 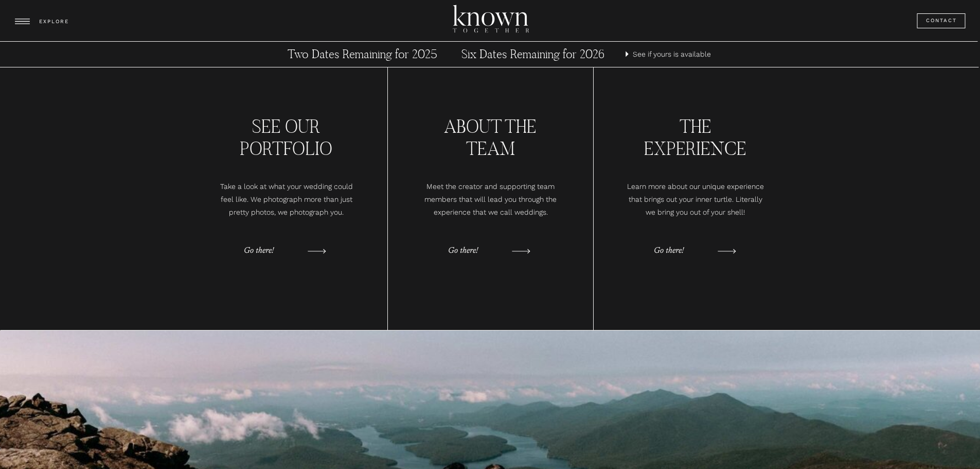 What do you see at coordinates (286, 136) in the screenshot?
I see `h2: SEE OUR PORTFOLIO` at bounding box center [286, 136].